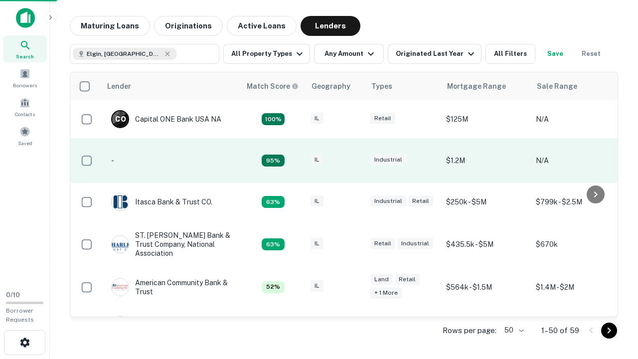 Image resolution: width=638 pixels, height=359 pixels. Describe the element at coordinates (25, 85) in the screenshot. I see `span: Borrowers` at that location.